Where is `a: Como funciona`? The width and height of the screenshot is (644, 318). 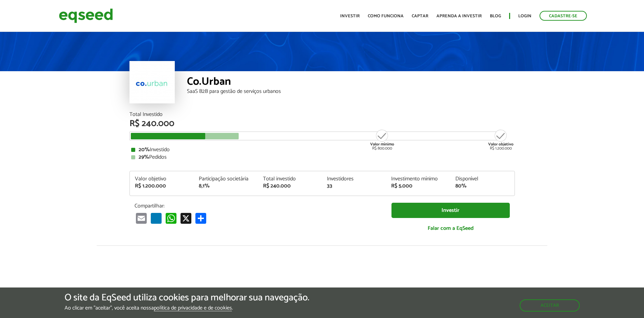
a: Como funciona is located at coordinates (386, 16).